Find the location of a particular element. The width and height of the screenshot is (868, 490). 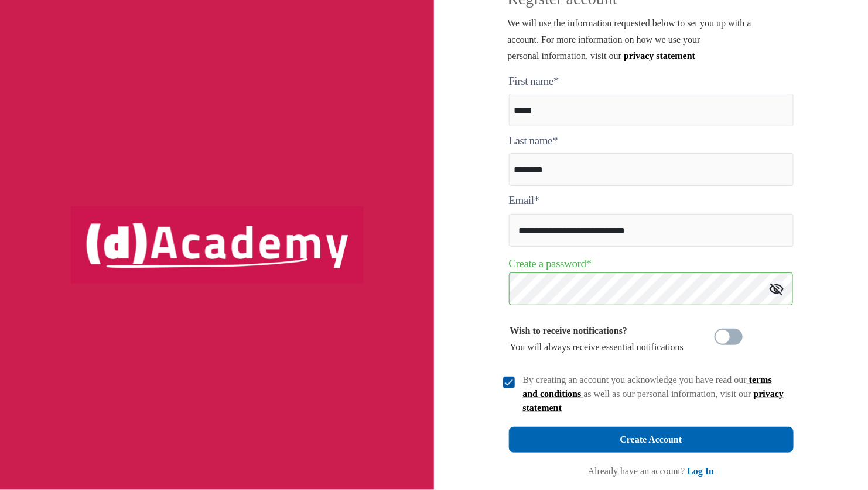

img: check is located at coordinates (509, 383).